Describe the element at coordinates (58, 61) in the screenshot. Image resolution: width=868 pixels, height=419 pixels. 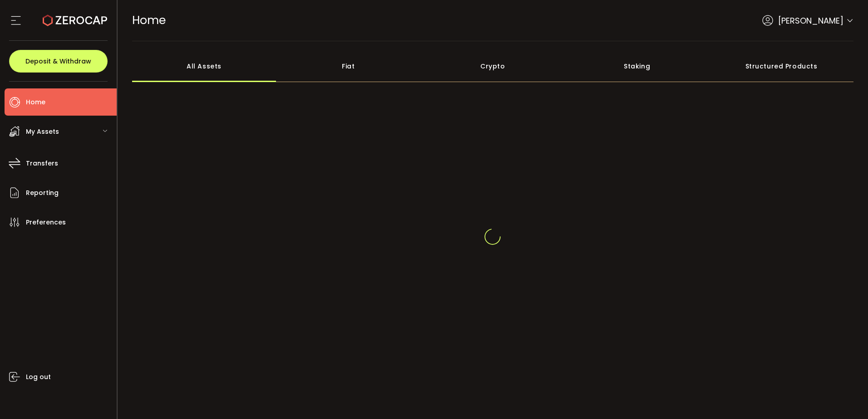
I see `button: Deposit & Withdraw` at that location.